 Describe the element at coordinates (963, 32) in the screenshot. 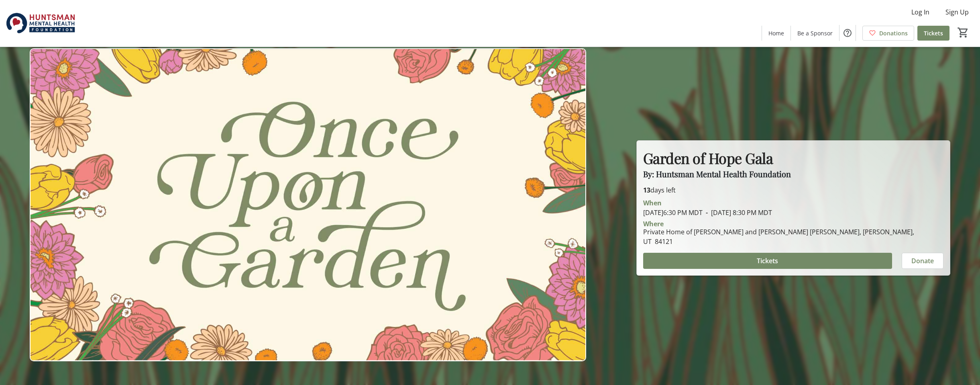

I see `button: Cart` at that location.